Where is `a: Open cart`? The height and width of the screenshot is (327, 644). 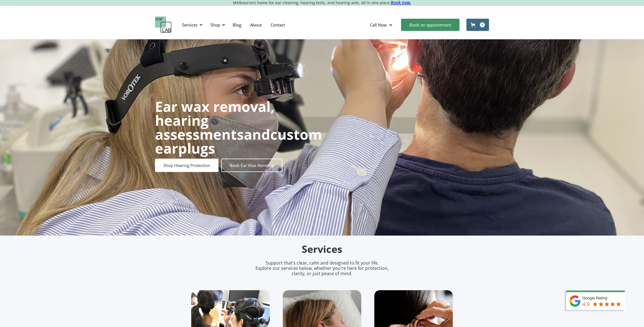 a: Open cart is located at coordinates (478, 25).